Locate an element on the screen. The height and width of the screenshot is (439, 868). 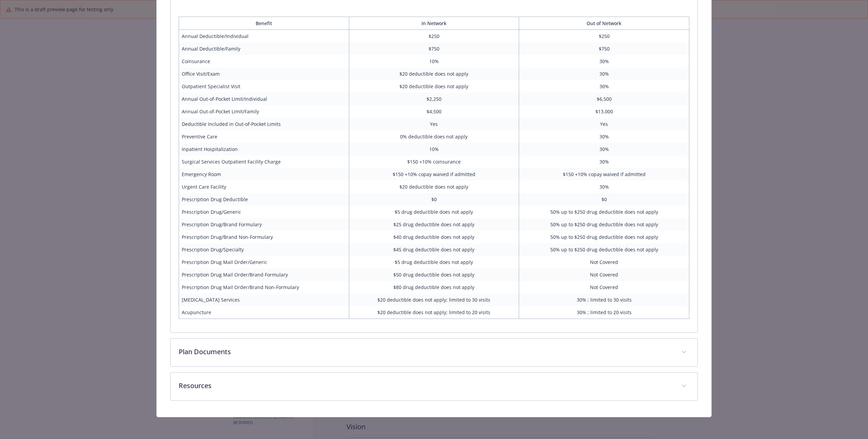
td: $2,250 is located at coordinates (434, 99).